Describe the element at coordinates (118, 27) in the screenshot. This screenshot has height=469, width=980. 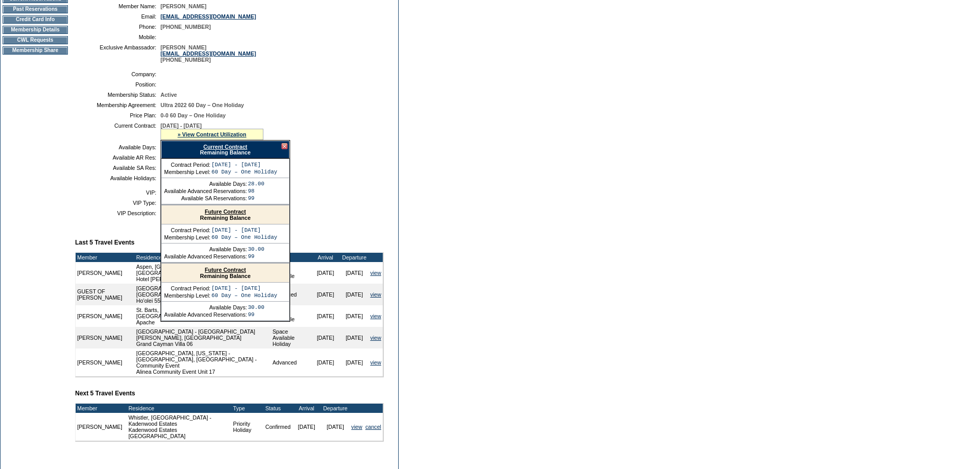
I see `td: Phone:` at that location.